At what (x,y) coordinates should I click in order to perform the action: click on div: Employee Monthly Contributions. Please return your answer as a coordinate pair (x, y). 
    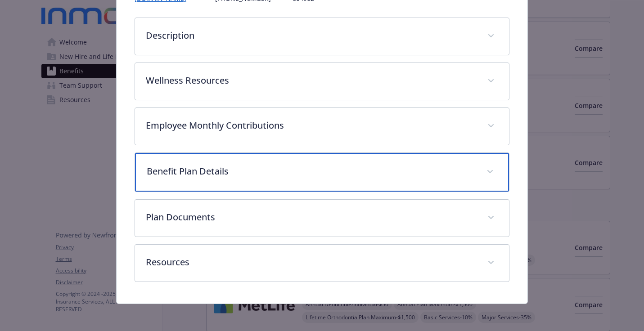
    Looking at the image, I should click on (322, 126).